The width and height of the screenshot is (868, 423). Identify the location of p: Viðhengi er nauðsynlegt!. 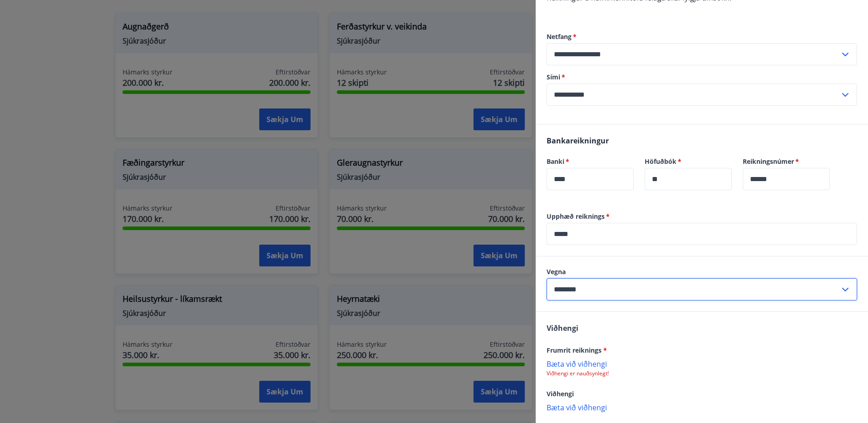
(702, 373).